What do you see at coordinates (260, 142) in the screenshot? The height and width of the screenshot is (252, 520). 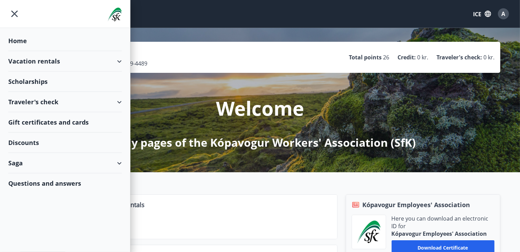 I see `font: on My pages of the Kópavogur Workers' Association (SfK)` at bounding box center [260, 142].